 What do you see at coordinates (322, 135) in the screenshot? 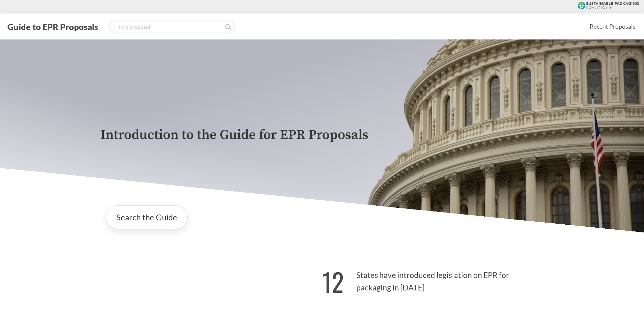
I see `p: Introduction to the Guide for EPR Proposals` at bounding box center [322, 135].